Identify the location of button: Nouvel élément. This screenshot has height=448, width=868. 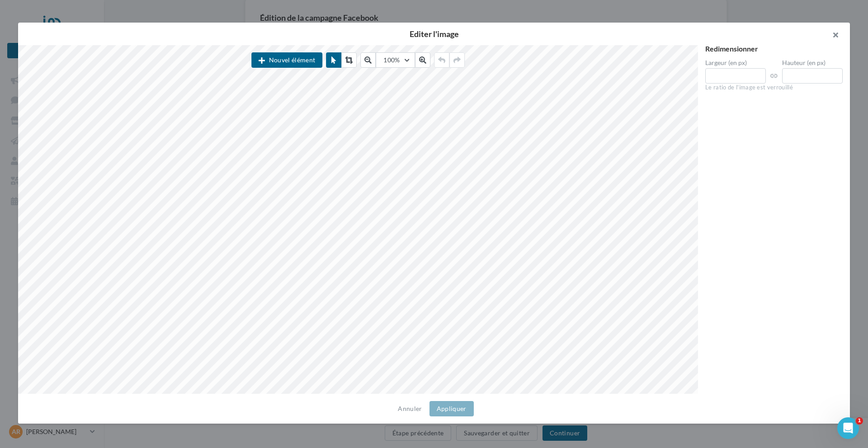
(287, 60).